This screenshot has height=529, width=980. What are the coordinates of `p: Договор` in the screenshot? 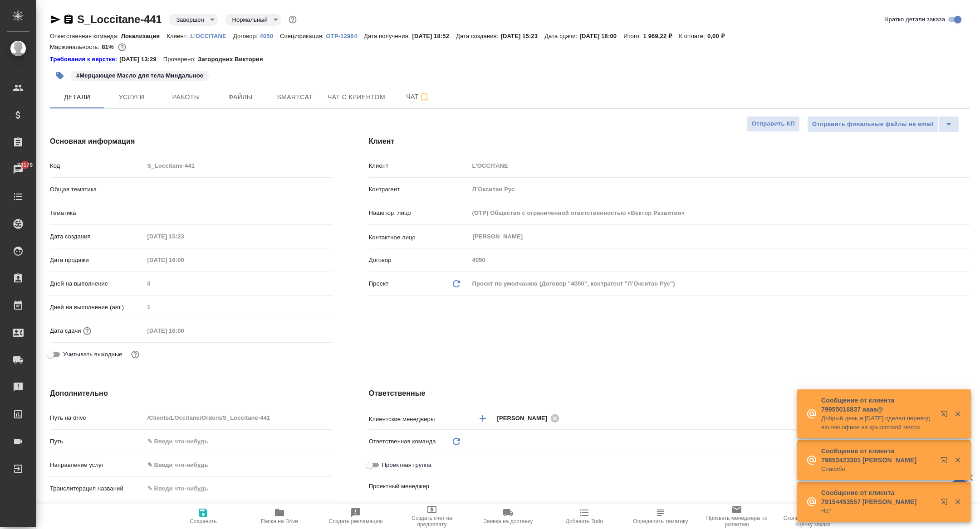 It's located at (419, 260).